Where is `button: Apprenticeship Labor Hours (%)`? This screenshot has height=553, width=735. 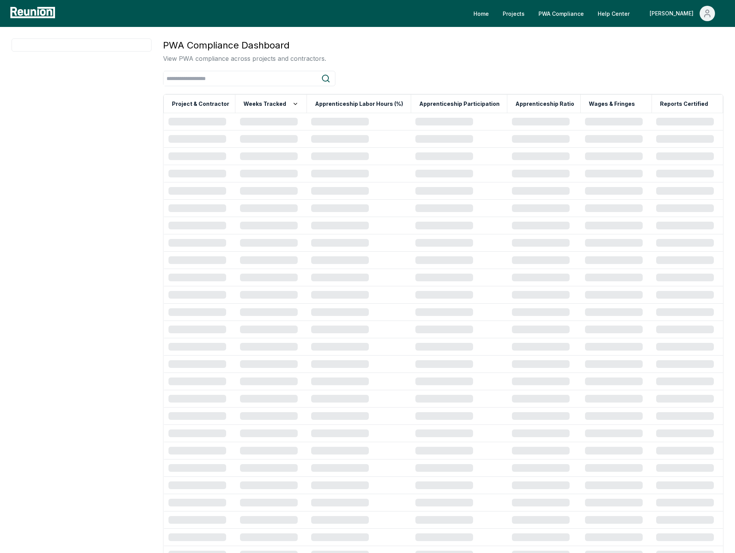 button: Apprenticeship Labor Hours (%) is located at coordinates (359, 104).